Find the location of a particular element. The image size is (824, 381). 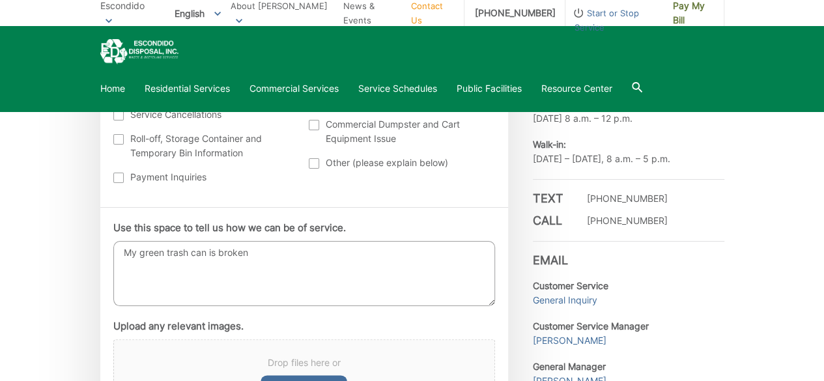

label: Service Cancellations is located at coordinates (205, 115).